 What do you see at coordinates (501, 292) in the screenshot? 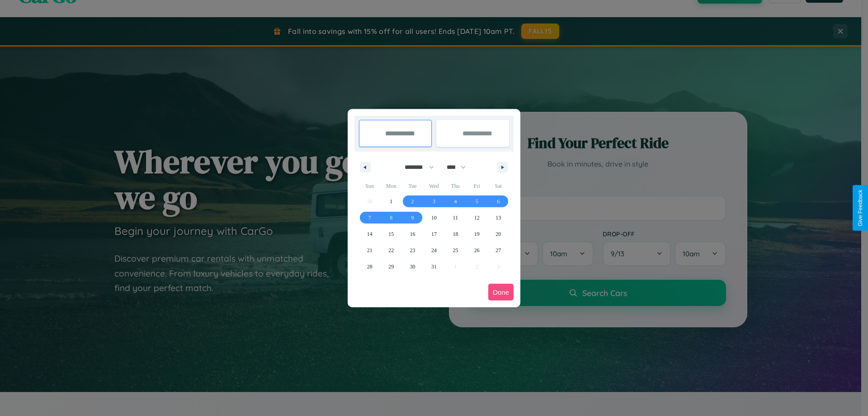
I see `button: Done` at bounding box center [501, 292].